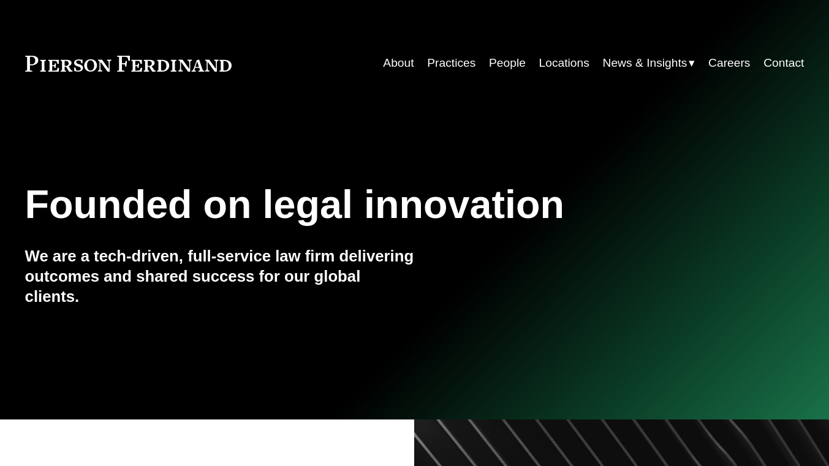 The image size is (829, 466). Describe the element at coordinates (784, 63) in the screenshot. I see `a: Contact` at that location.